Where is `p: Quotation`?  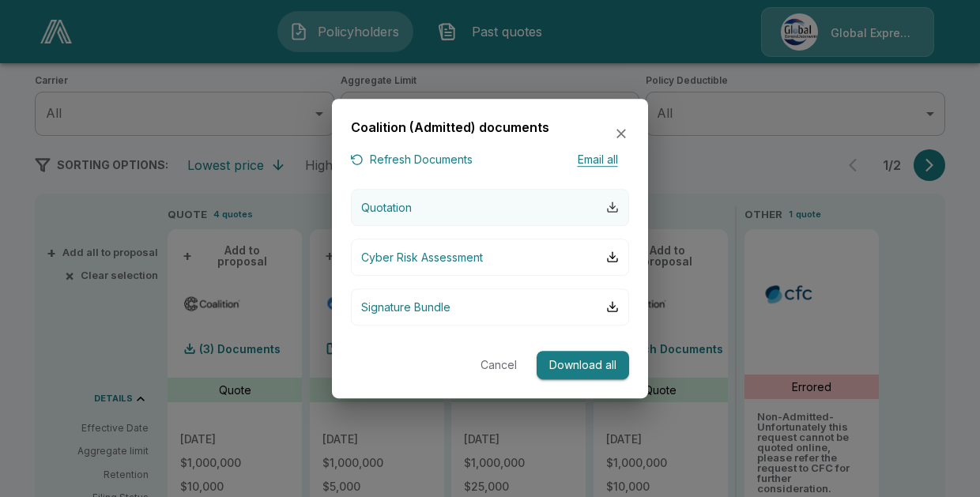
p: Quotation is located at coordinates (387, 207).